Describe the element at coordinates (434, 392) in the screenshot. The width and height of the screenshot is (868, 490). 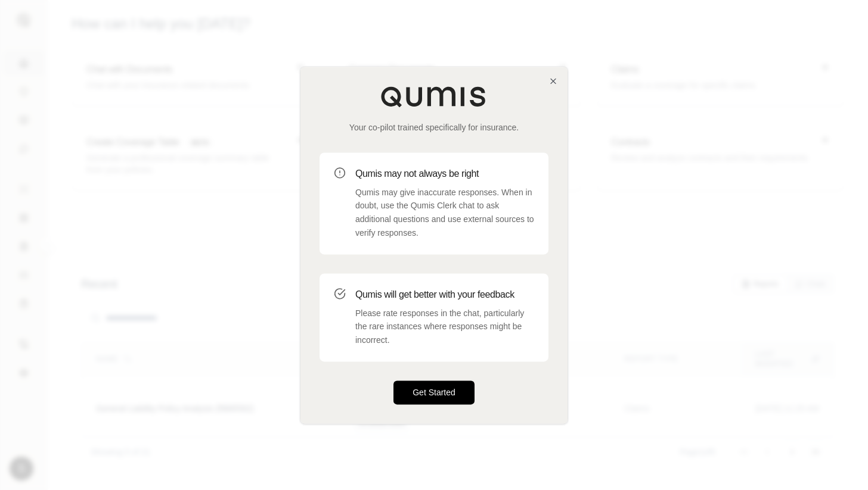
I see `button: Get Started` at that location.